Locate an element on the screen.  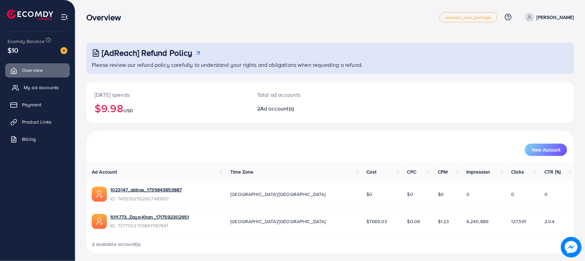
span: 127,591 is located at coordinates (519, 221).